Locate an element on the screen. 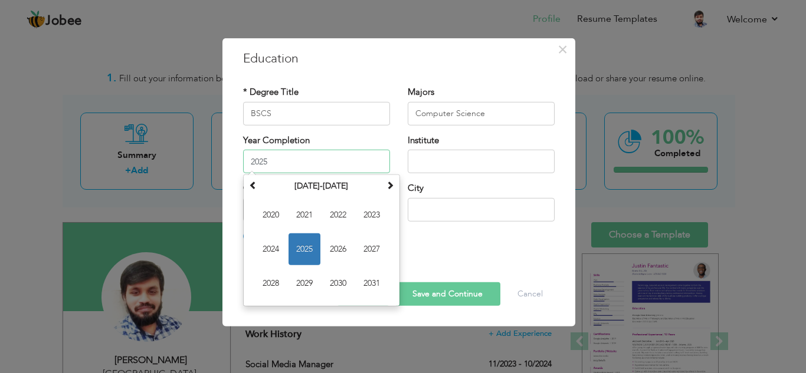 The width and height of the screenshot is (806, 373). span: 2031 is located at coordinates (372, 284).